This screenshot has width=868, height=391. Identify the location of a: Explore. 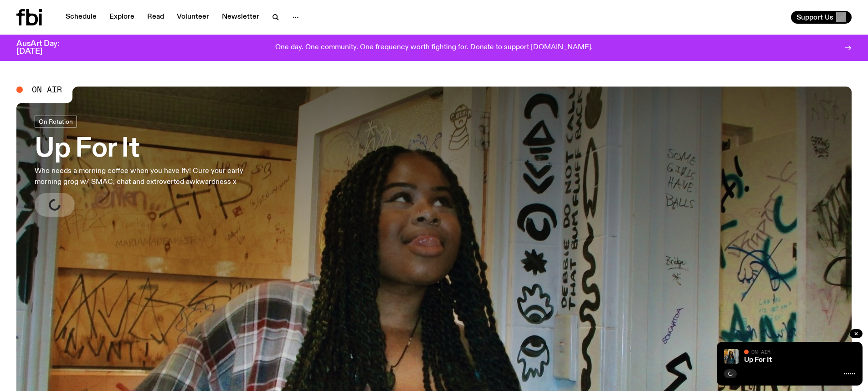
(121, 18).